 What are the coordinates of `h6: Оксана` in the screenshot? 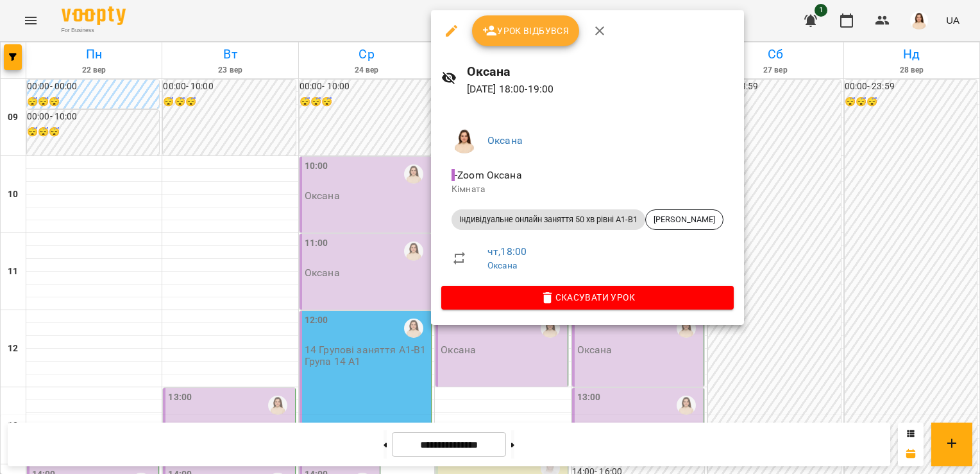 It's located at (600, 71).